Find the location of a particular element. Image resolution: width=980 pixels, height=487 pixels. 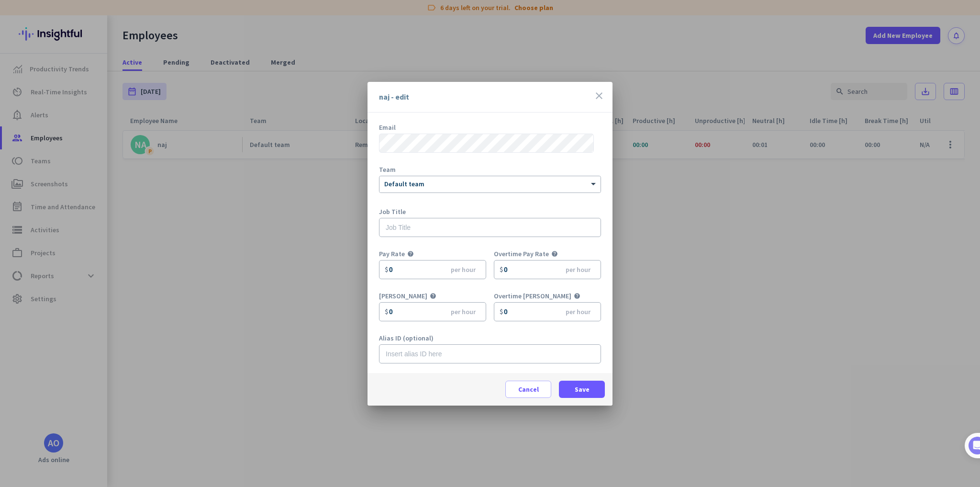

button: Save is located at coordinates (582, 389).